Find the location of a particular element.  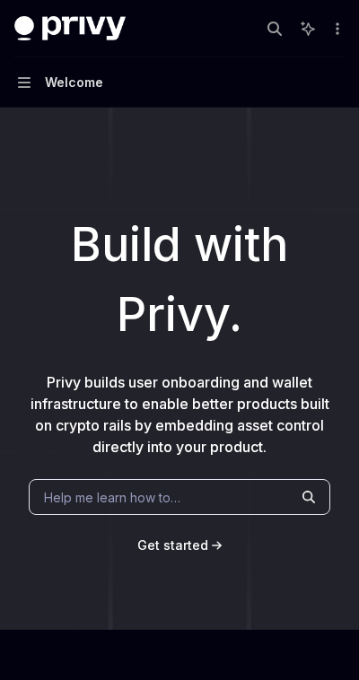

span: Get started is located at coordinates (172, 545).